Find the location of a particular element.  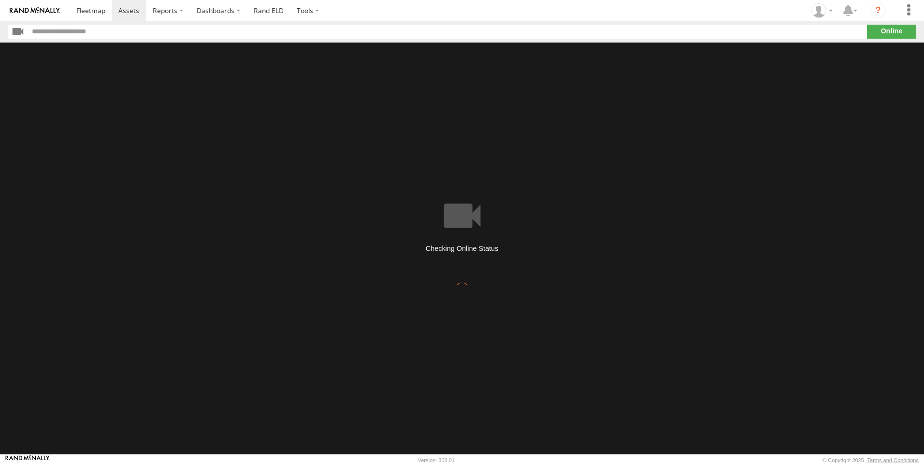

div: Norma Casillas is located at coordinates (822, 11).